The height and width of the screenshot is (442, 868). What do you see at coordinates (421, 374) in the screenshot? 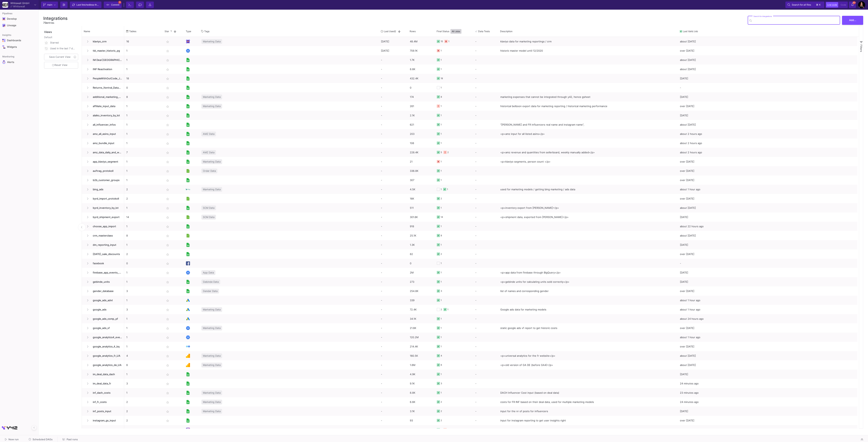
I see `div: 4.9K` at bounding box center [421, 374].